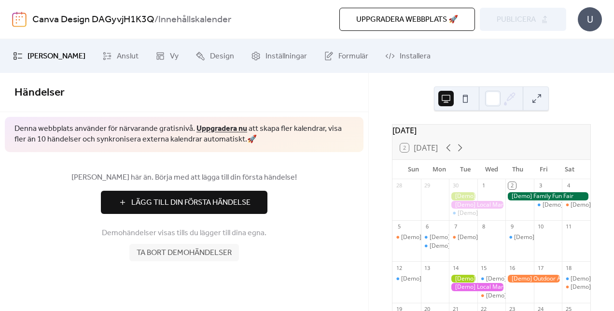  What do you see at coordinates (353, 56) in the screenshot?
I see `span: Formulär` at bounding box center [353, 56].